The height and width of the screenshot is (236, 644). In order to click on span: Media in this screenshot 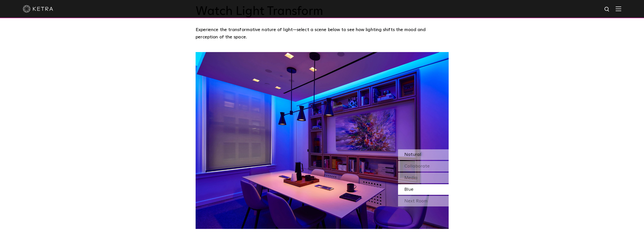, I will do `click(411, 178)`.